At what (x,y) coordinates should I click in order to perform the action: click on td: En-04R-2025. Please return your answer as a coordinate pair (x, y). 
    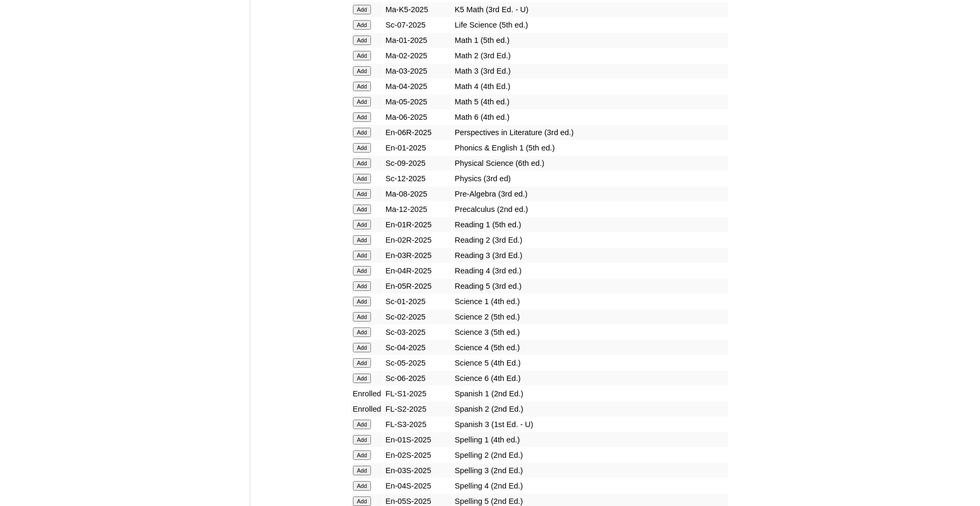
    Looking at the image, I should click on (418, 270).